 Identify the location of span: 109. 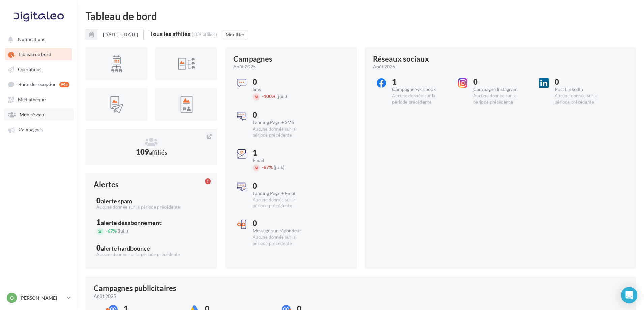
(152, 152).